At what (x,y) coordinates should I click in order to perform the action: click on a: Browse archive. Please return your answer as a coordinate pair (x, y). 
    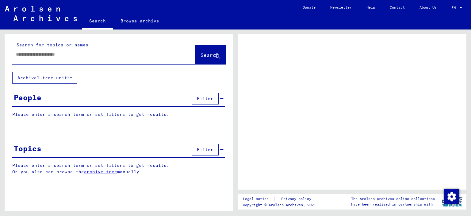
    Looking at the image, I should click on (140, 21).